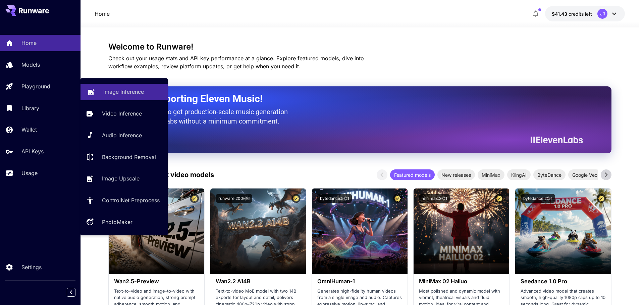 The width and height of the screenshot is (644, 305). Describe the element at coordinates (461, 282) in the screenshot. I see `h3: MiniMax 02 Hailuo` at that location.